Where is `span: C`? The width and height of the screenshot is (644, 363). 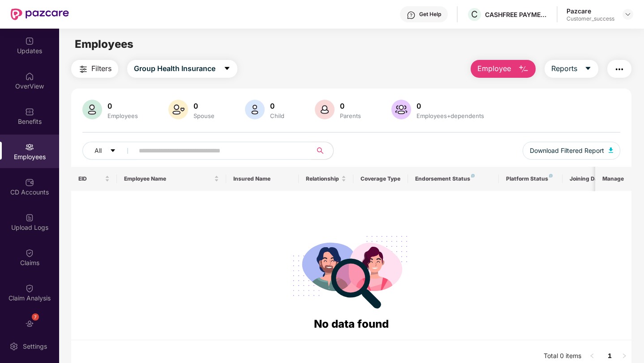 span: C is located at coordinates (474, 15).